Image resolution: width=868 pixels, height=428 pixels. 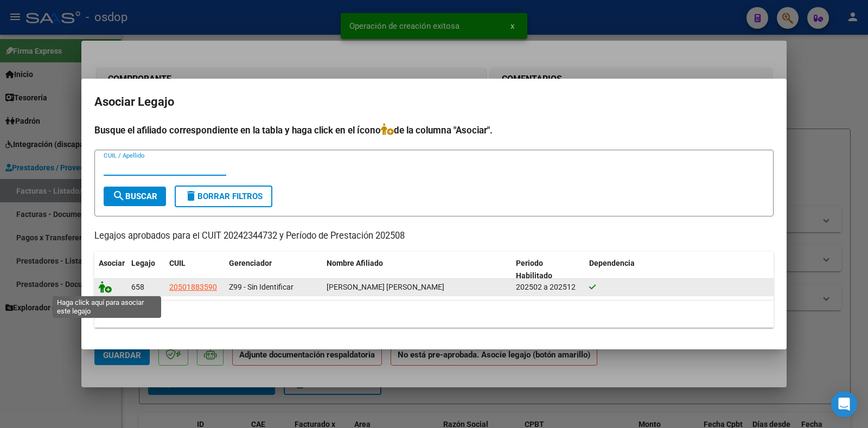 I want to click on datatable-header-cell: Legajo, so click(x=146, y=270).